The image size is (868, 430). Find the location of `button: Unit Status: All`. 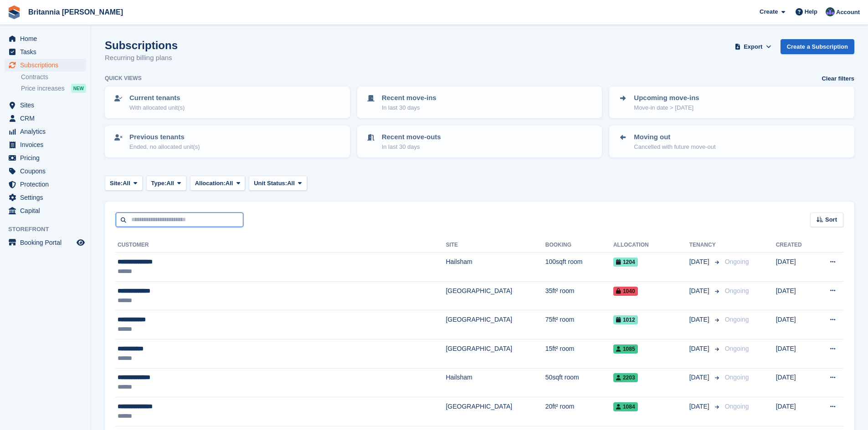

button: Unit Status: All is located at coordinates (278, 183).